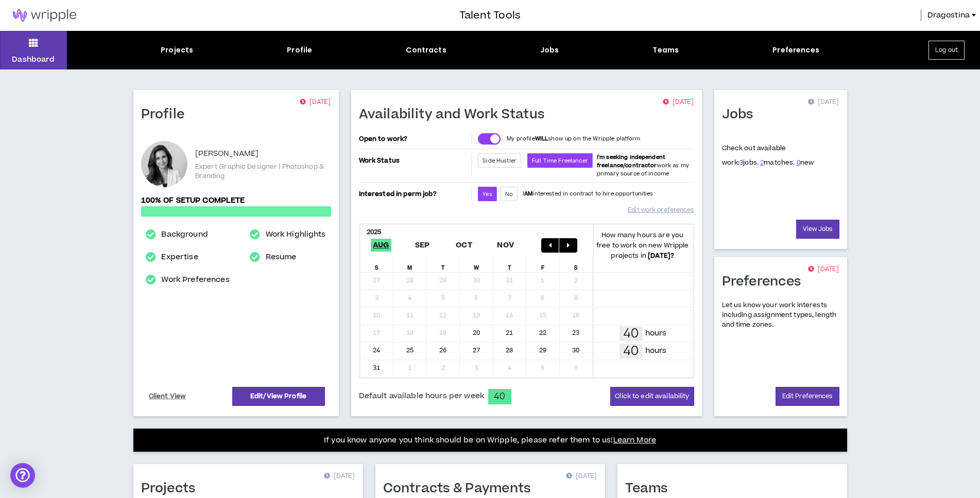 This screenshot has height=498, width=980. Describe the element at coordinates (410, 265) in the screenshot. I see `div: M` at that location.